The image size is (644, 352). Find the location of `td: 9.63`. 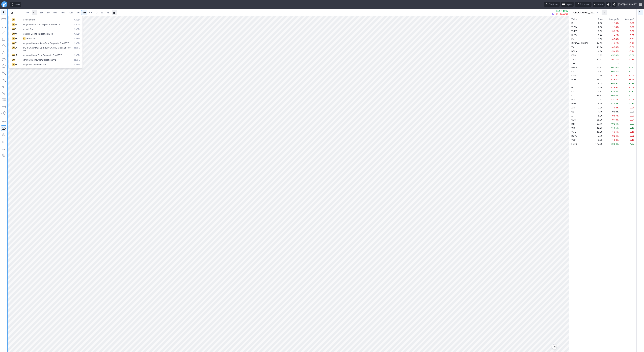

td: 9.63 is located at coordinates (598, 31).